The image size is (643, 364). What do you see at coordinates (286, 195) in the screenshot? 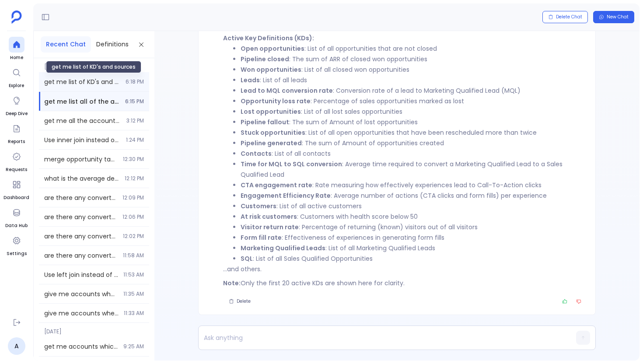
I see `strong: Engagement Efficiency Rate` at bounding box center [286, 195].